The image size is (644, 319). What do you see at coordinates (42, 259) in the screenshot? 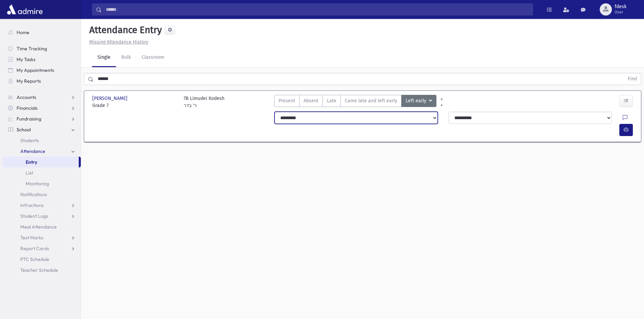
I see `a: PTC Schedule` at bounding box center [42, 259].